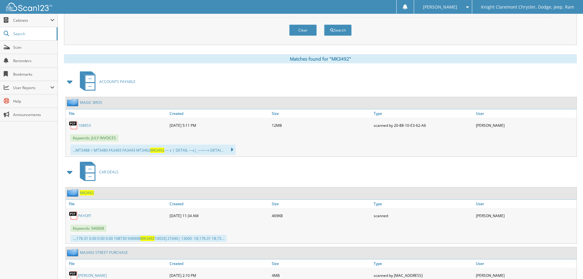 The image size is (583, 279). Describe the element at coordinates (97, 172) in the screenshot. I see `a: CAR DEALS` at that location.